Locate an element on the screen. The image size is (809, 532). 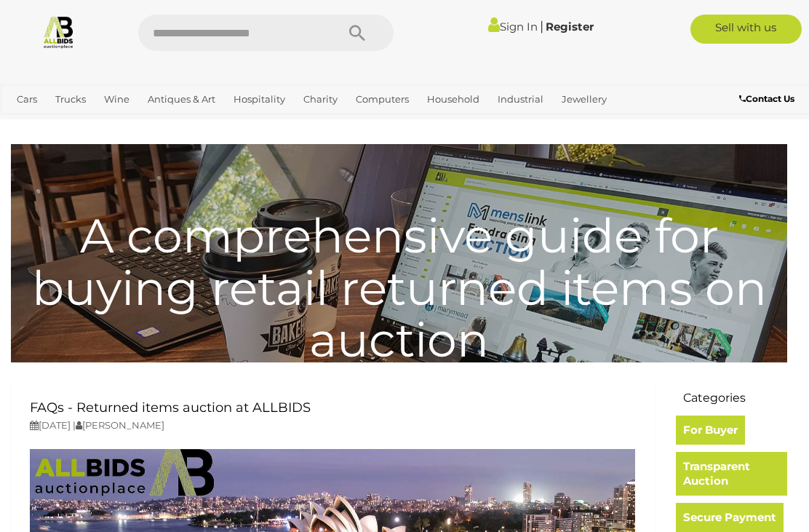
h3: Categories is located at coordinates (732, 398).